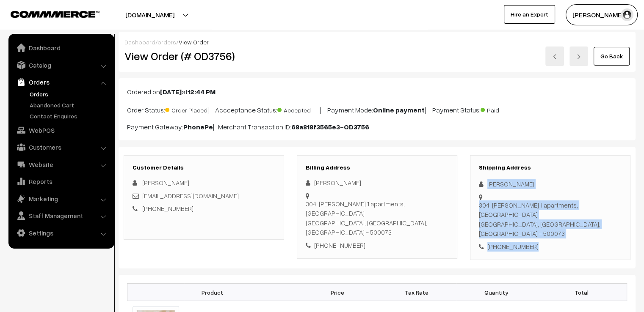 The height and width of the screenshot is (312, 644). Describe the element at coordinates (201, 92) in the screenshot. I see `b: 12:44 PM` at that location.